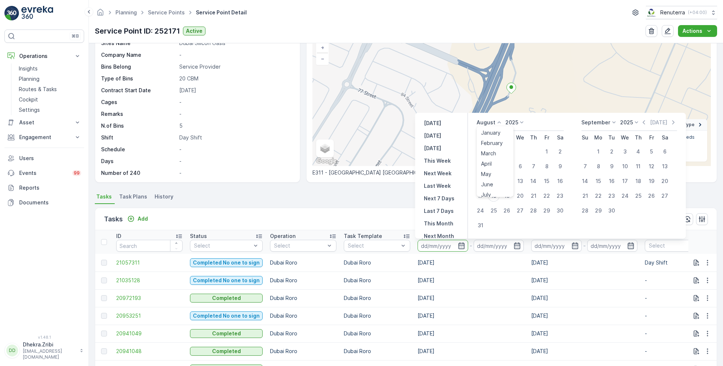  What do you see at coordinates (437, 173) in the screenshot?
I see `p: Next Week` at bounding box center [437, 173].